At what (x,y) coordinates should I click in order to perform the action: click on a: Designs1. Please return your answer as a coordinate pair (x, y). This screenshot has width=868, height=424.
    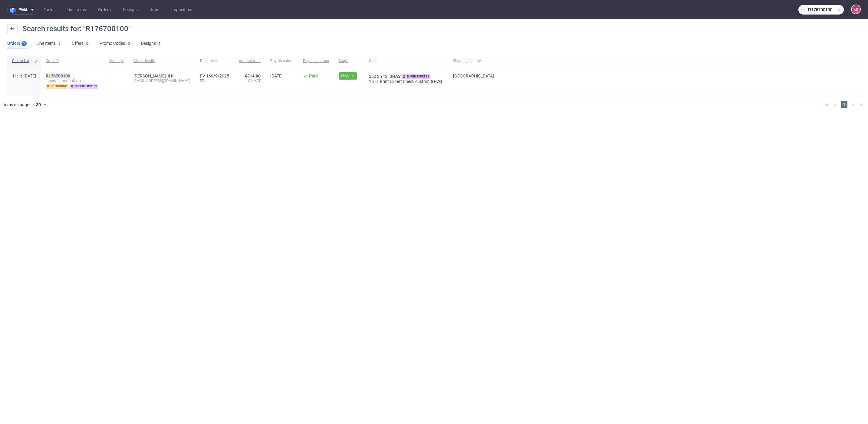
    Looking at the image, I should click on (152, 43).